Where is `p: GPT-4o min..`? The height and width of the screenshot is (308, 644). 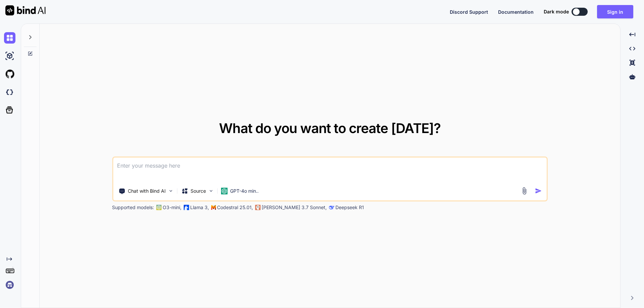
p: GPT-4o min.. is located at coordinates (244, 191).